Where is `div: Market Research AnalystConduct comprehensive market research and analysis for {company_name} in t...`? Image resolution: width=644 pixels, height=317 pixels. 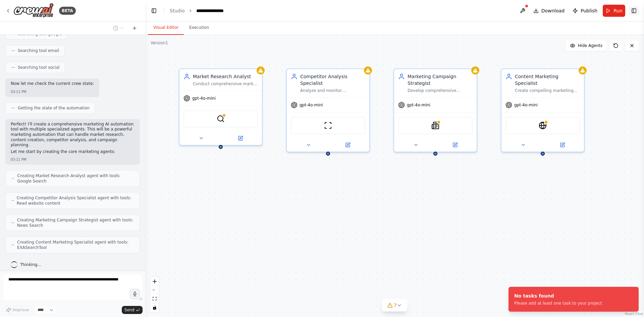
div: Market Research AnalystConduct comprehensive market research and analysis for {company_name} in t... is located at coordinates (221, 107).